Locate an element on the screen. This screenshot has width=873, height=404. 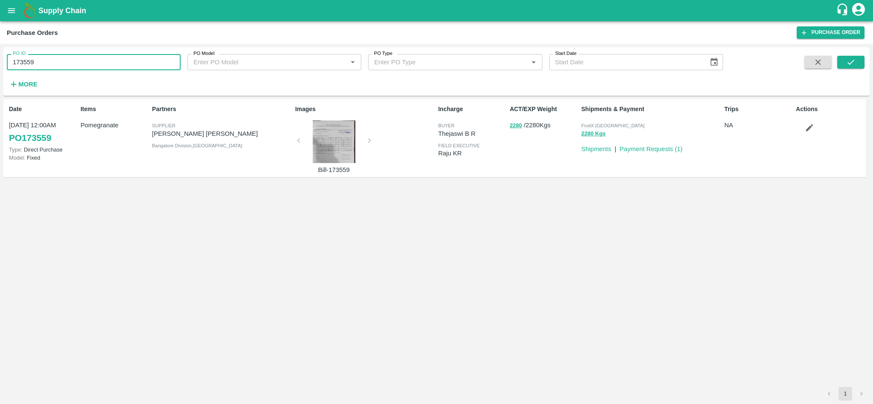
p: Items is located at coordinates (115, 109).